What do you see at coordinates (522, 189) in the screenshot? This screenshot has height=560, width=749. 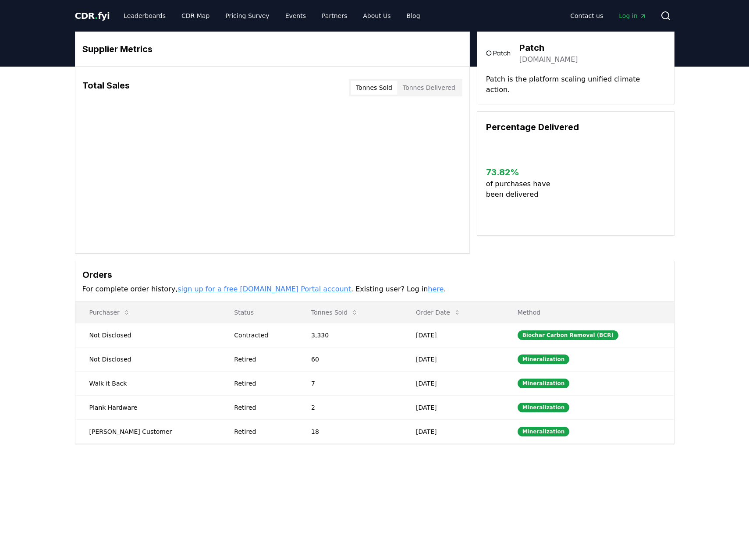 I see `p: of purchases have been delivered` at bounding box center [522, 189].